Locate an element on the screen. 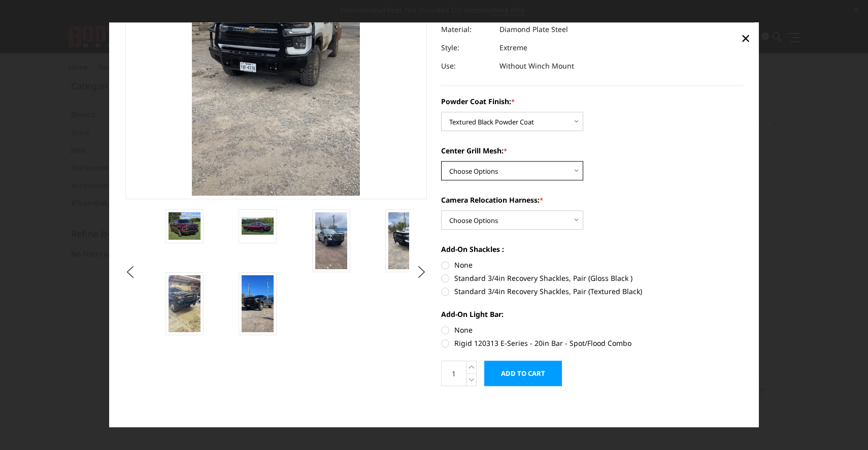 Image resolution: width=868 pixels, height=450 pixels. dt: Use: is located at coordinates (467, 67).